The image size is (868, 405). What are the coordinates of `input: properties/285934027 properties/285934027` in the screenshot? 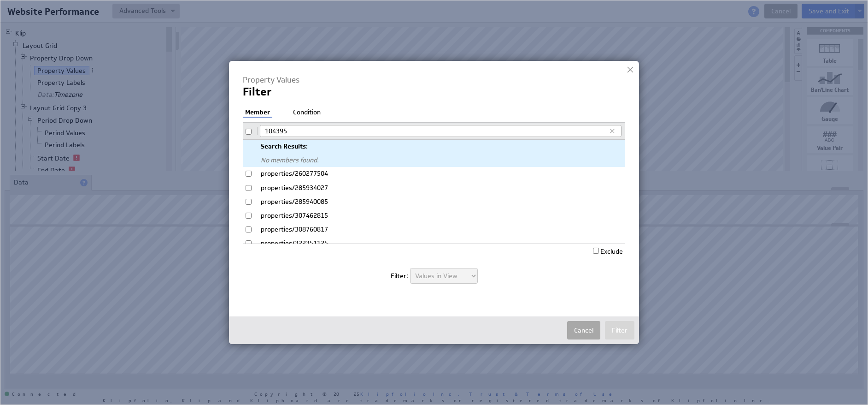 It's located at (248, 188).